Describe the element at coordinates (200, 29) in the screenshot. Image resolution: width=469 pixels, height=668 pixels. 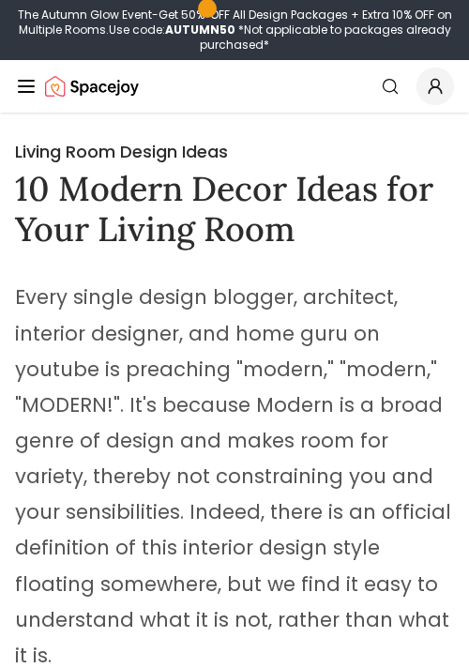
I see `b: AUTUMN50` at that location.